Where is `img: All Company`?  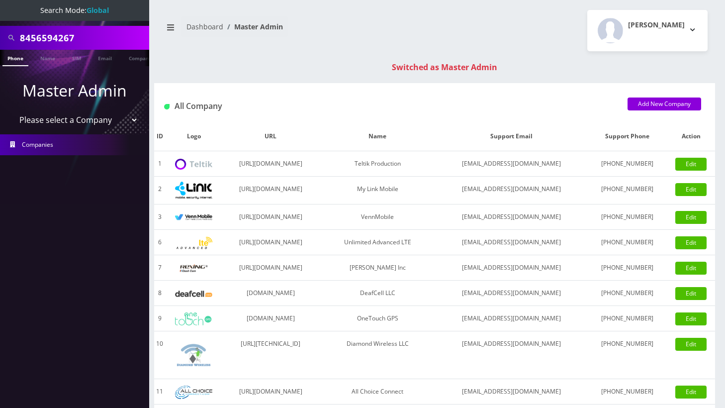 img: All Company is located at coordinates (167, 106).